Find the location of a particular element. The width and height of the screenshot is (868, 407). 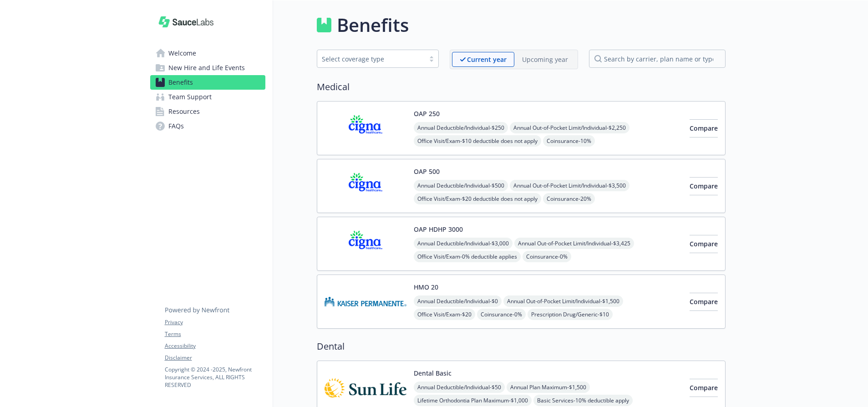

span: Annual Out-of-Pocket Limit/Individual - $3,500 is located at coordinates (570, 185).